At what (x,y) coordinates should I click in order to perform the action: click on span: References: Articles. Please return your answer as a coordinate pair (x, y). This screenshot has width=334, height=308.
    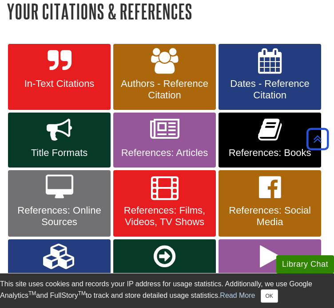
    Looking at the image, I should click on (164, 153).